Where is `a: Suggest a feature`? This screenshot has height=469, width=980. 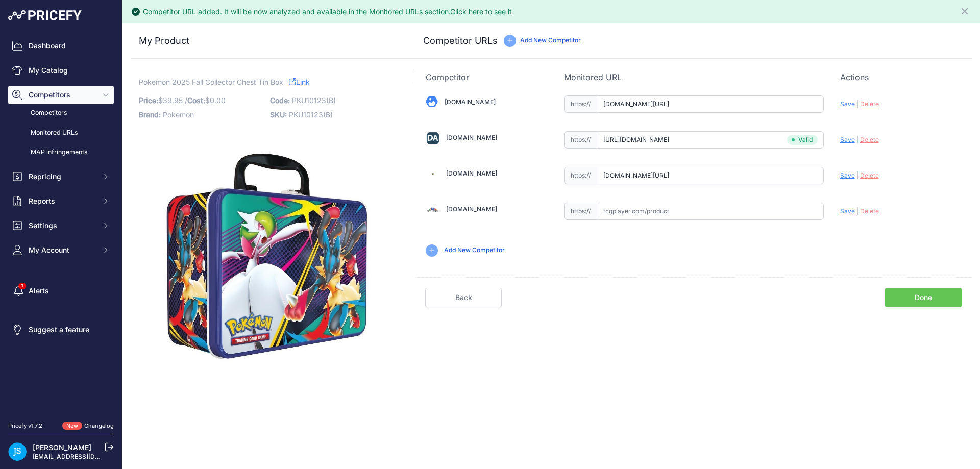 a: Suggest a feature is located at coordinates (61, 330).